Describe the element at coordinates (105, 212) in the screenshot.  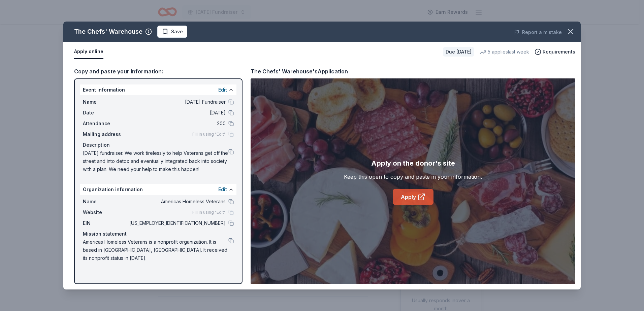
I see `span: Website` at that location.